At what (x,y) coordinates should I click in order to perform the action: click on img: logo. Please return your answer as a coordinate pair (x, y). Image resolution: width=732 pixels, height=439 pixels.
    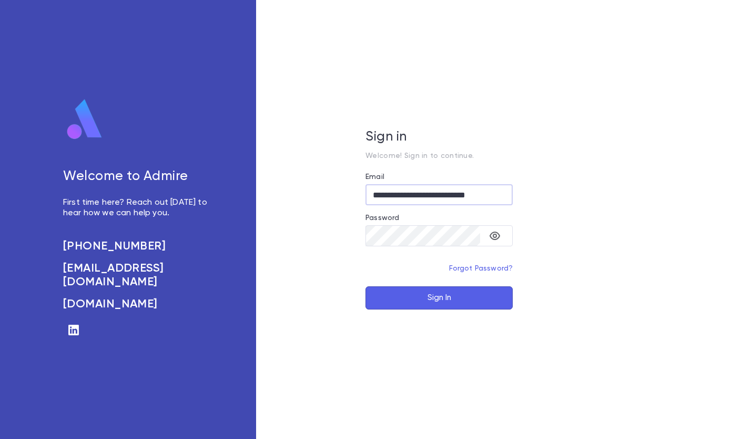
    Looking at the image, I should click on (85, 119).